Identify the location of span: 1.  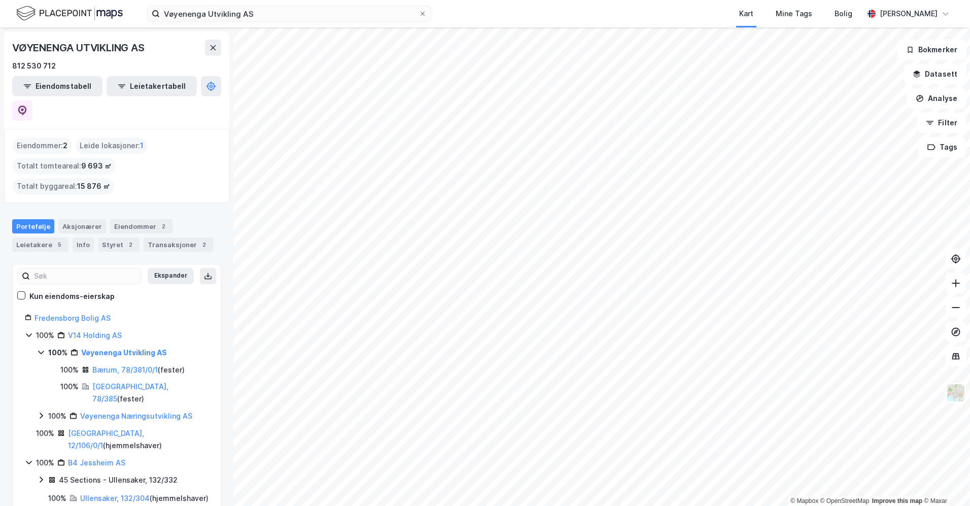
(142, 146).